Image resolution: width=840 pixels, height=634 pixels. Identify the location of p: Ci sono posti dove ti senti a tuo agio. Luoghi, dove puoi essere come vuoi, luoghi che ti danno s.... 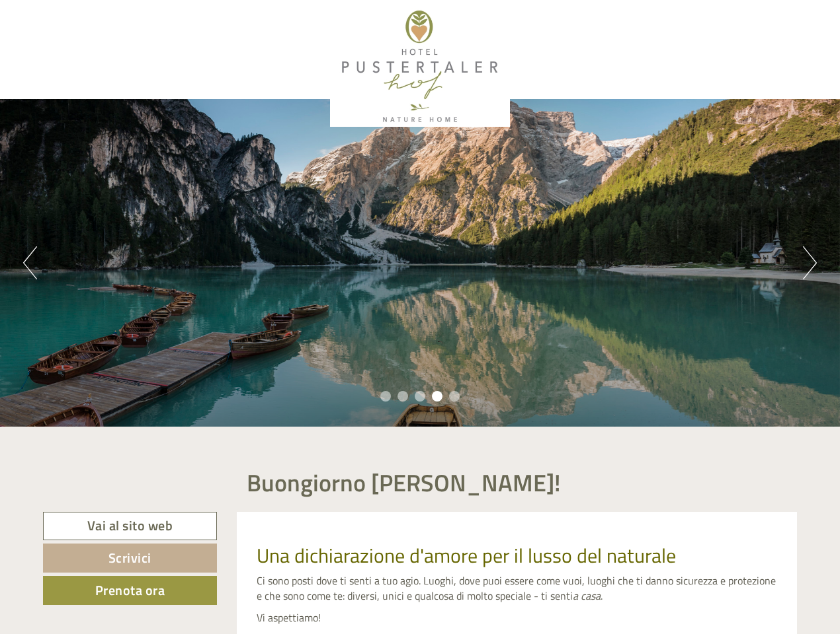
(518, 589).